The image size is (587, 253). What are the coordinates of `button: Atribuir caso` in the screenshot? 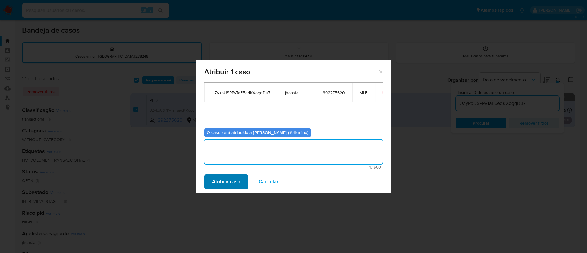 It's located at (226, 182).